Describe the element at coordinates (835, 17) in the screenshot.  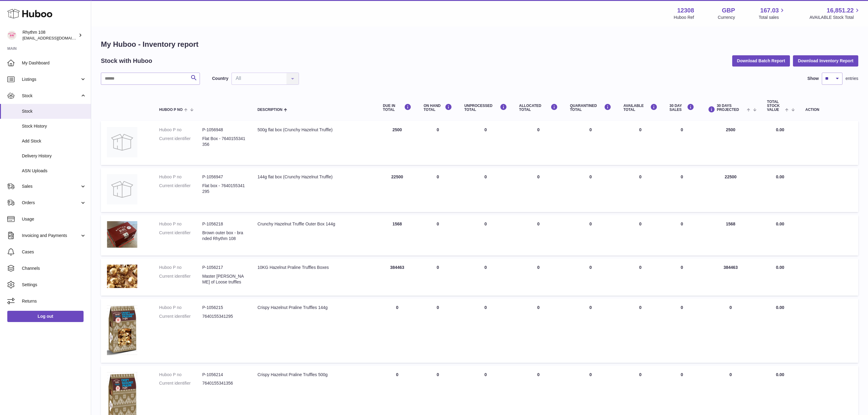
I see `span: AVAILABLE Stock Total` at that location.